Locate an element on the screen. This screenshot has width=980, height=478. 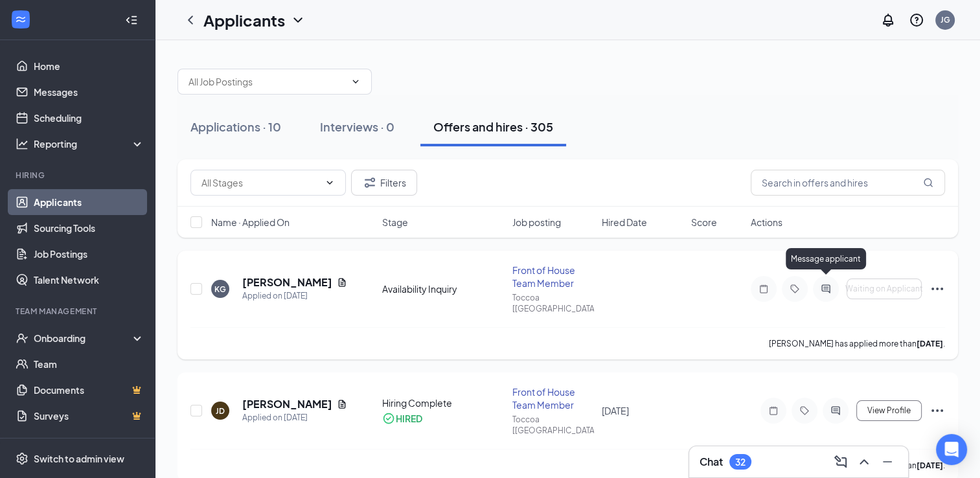
div: Availability Inquiry is located at coordinates (443, 289).